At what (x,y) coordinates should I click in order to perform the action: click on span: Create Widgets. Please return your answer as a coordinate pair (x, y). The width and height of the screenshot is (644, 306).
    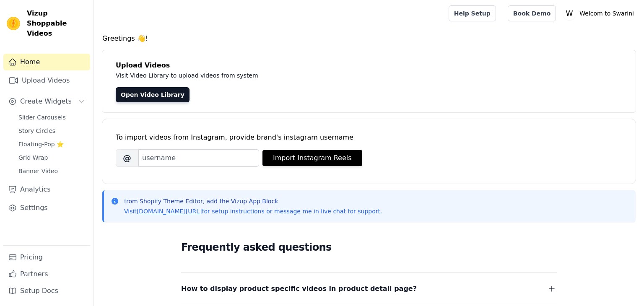
    Looking at the image, I should click on (46, 101).